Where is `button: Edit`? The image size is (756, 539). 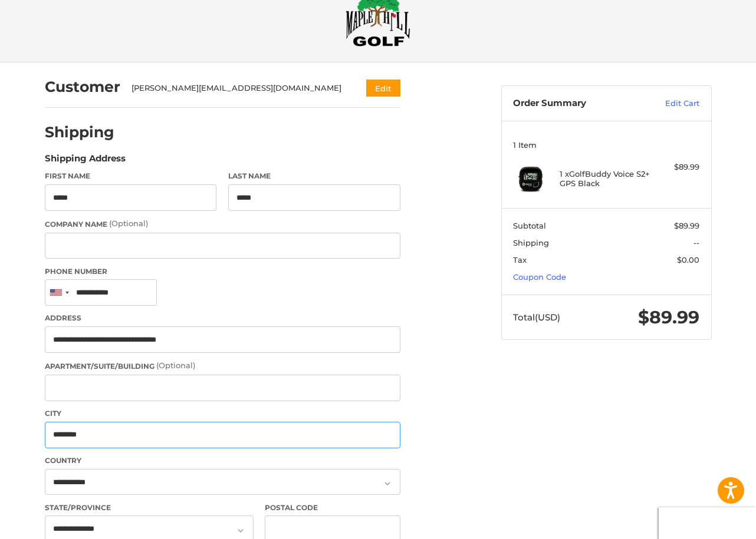
button: Edit is located at coordinates (384, 87).